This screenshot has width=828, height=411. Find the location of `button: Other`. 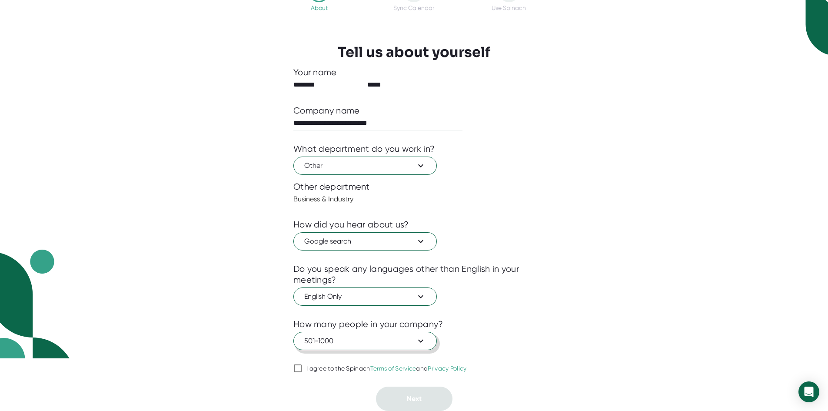

button: Other is located at coordinates (365, 166).